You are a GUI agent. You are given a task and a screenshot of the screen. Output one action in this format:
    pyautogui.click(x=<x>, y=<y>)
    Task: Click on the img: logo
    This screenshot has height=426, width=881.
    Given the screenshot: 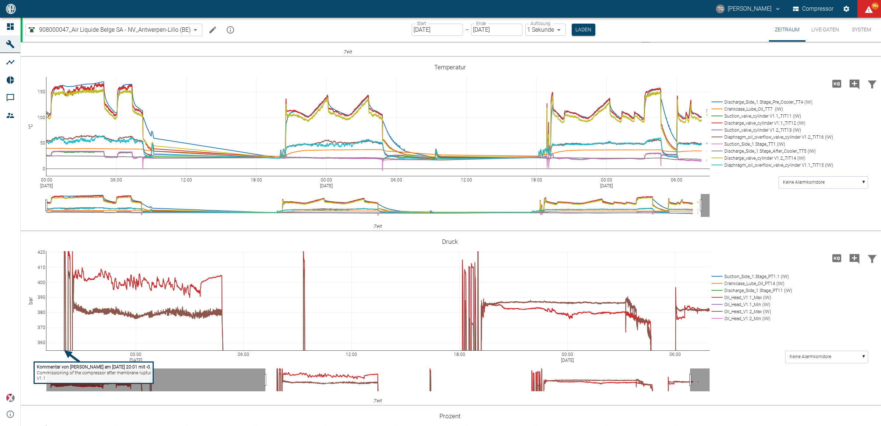 What is the action you would take?
    pyautogui.click(x=11, y=8)
    